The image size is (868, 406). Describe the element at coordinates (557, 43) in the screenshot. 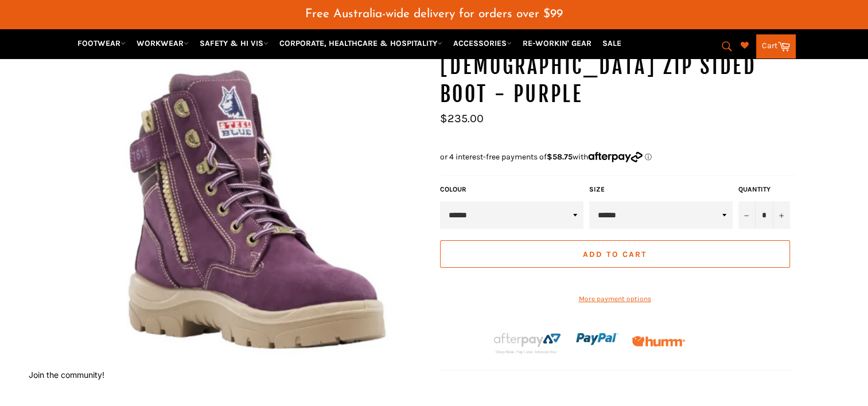

I see `a: RE-WORKIN' GEAR` at that location.